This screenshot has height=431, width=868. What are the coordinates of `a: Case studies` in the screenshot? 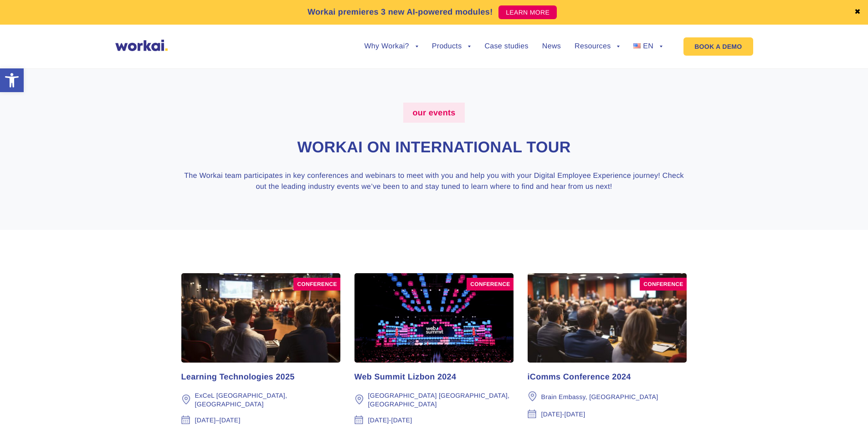 It's located at (506, 47).